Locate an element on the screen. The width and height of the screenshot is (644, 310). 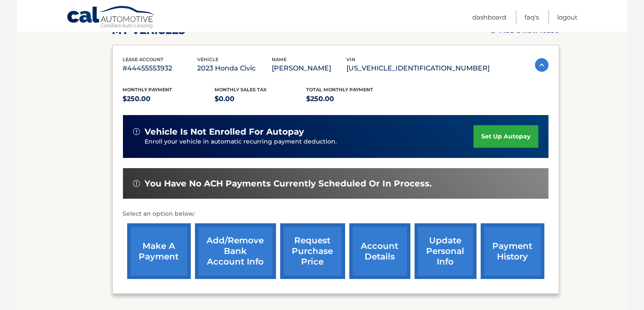
span: name is located at coordinates (279, 60).